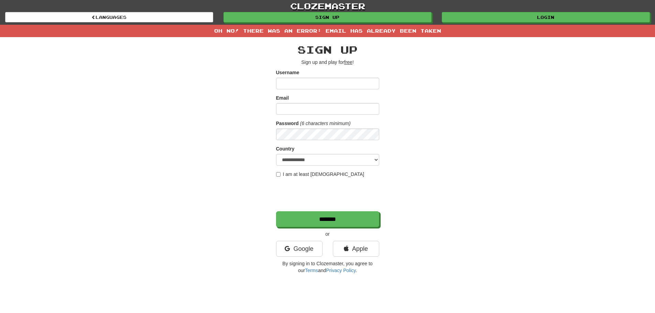 The height and width of the screenshot is (313, 655). What do you see at coordinates (328, 50) in the screenshot?
I see `h2: Sign up` at bounding box center [328, 50].